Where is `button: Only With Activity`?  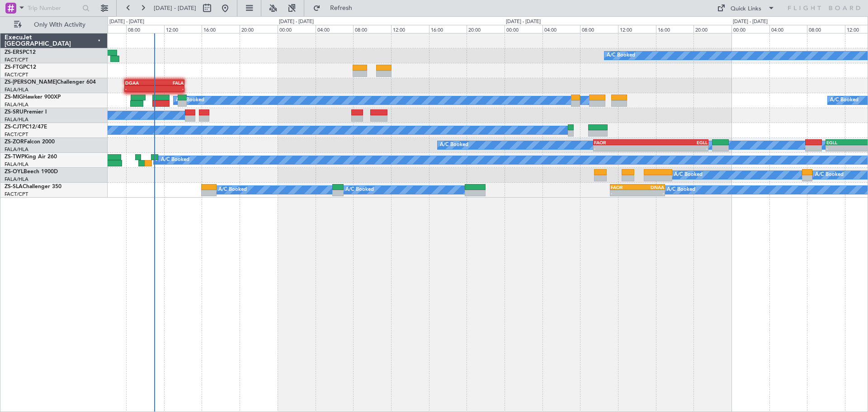
button: Only With Activity is located at coordinates (54, 25).